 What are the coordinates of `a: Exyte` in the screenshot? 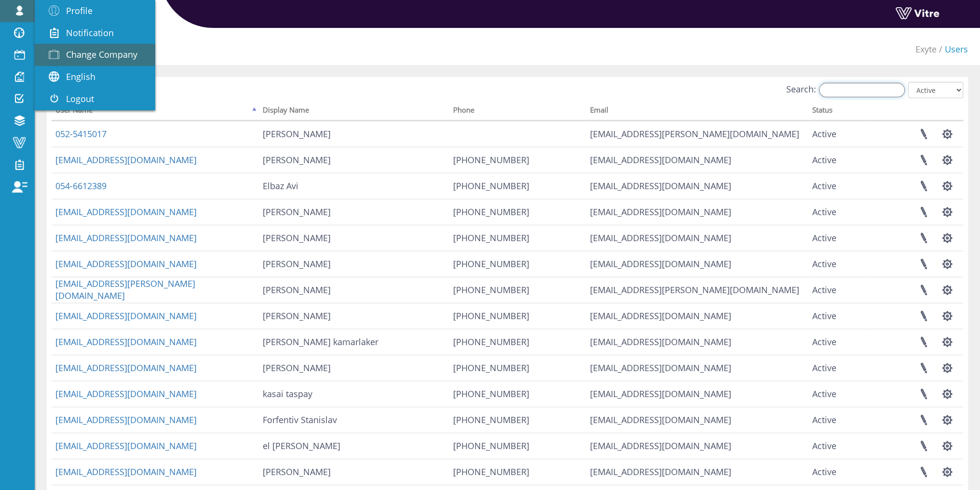 It's located at (927, 49).